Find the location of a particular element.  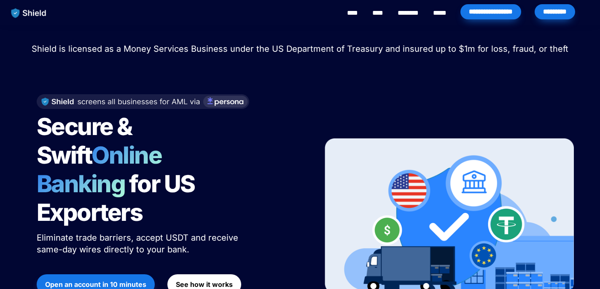

span: Eliminate trade barriers, accept USDT and receive same-day wires directly to your bank. is located at coordinates (139, 244).